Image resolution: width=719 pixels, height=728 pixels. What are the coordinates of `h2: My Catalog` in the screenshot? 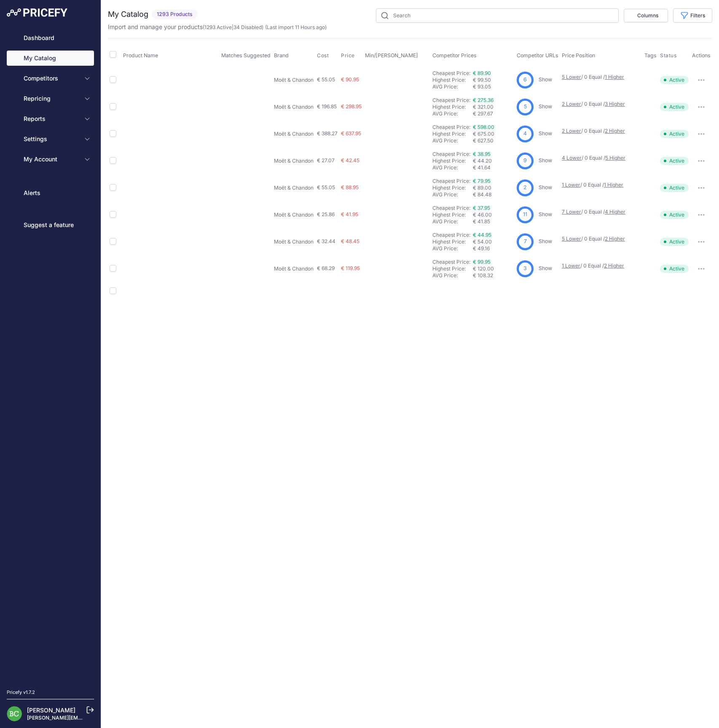 It's located at (128, 14).